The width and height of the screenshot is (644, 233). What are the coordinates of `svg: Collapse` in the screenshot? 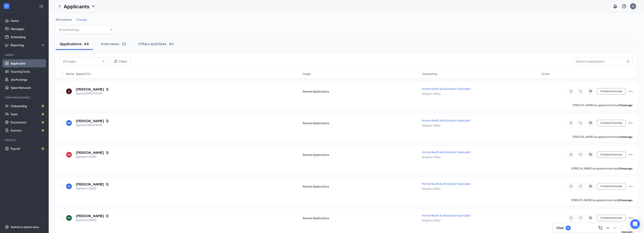 It's located at (41, 6).